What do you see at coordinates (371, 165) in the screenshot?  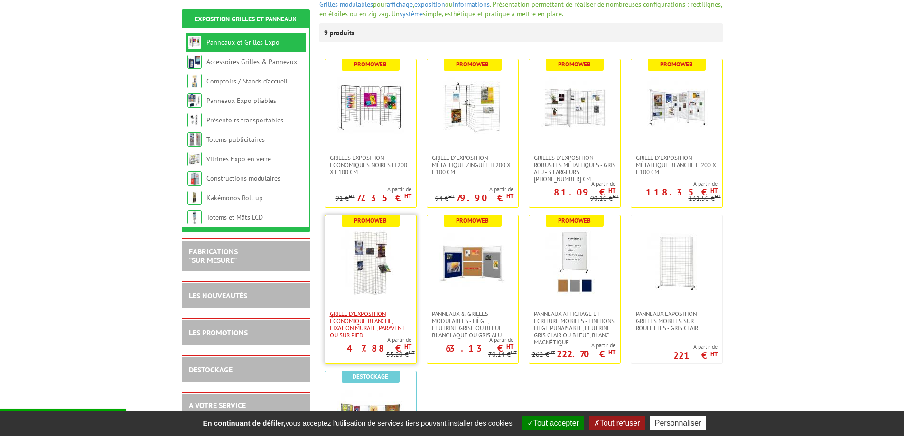 I see `span: Grilles Exposition Economiques Noires H 200 x L 100 cm` at bounding box center [371, 165].